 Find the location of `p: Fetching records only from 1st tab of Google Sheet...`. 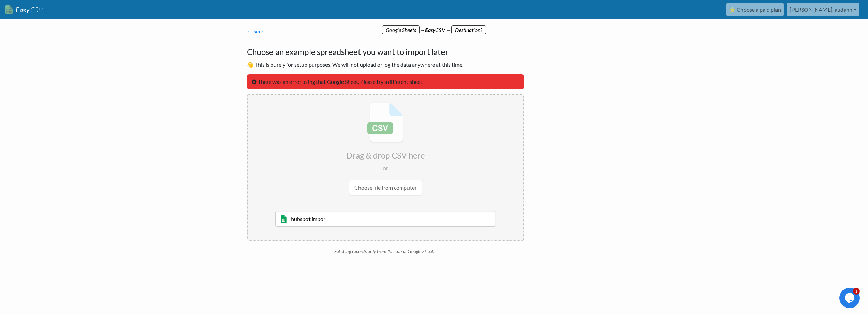

p: Fetching records only from 1st tab of Google Sheet... is located at coordinates (385, 251).